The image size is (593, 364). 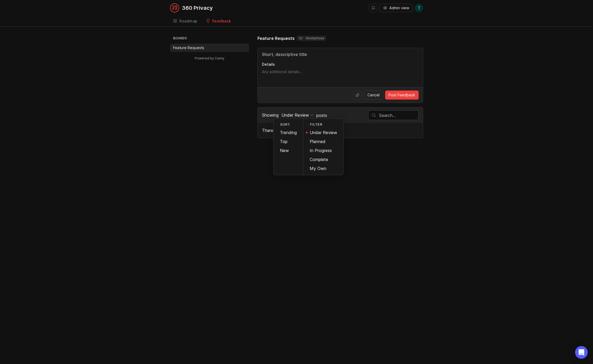 I want to click on button: Post Feedback, so click(x=402, y=95).